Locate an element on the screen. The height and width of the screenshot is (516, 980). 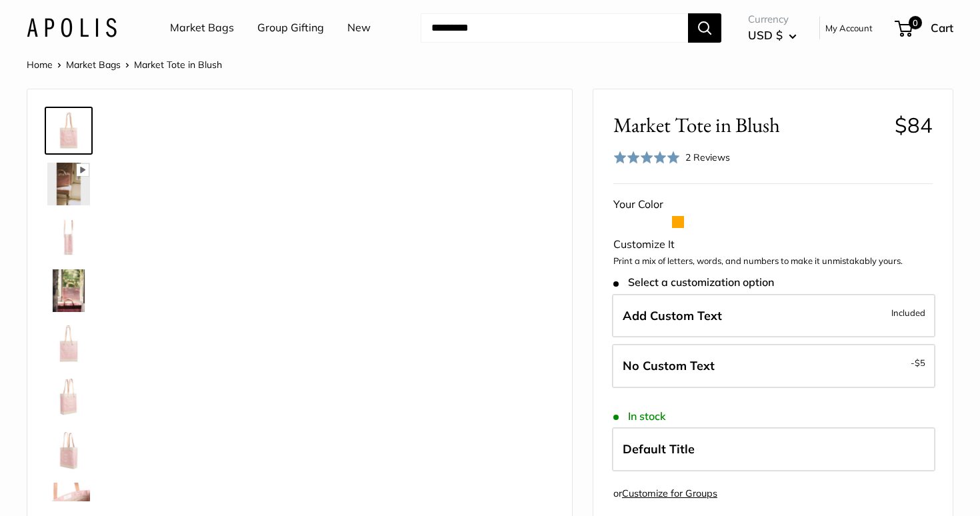
a: Home is located at coordinates (39, 64).